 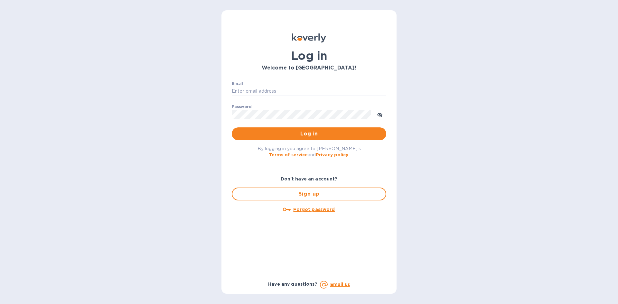 I want to click on a: Terms of service, so click(x=288, y=155).